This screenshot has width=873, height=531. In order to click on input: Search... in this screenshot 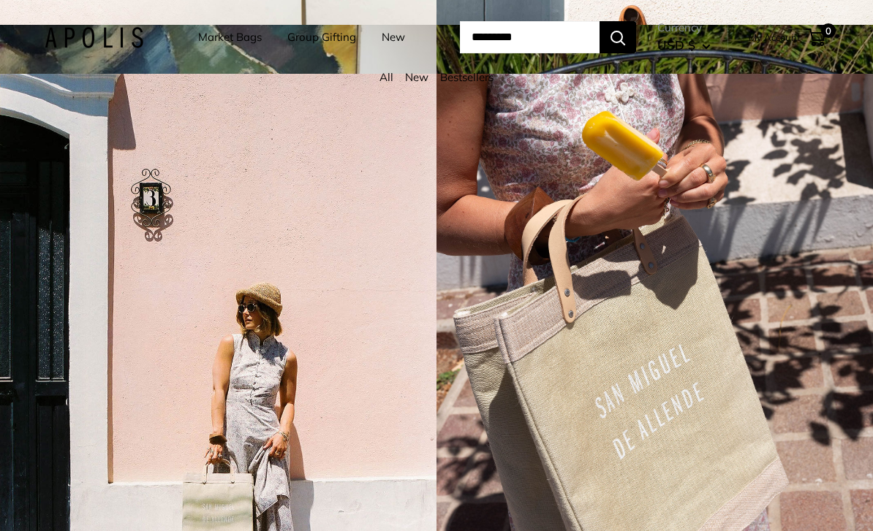, I will do `click(529, 37)`.